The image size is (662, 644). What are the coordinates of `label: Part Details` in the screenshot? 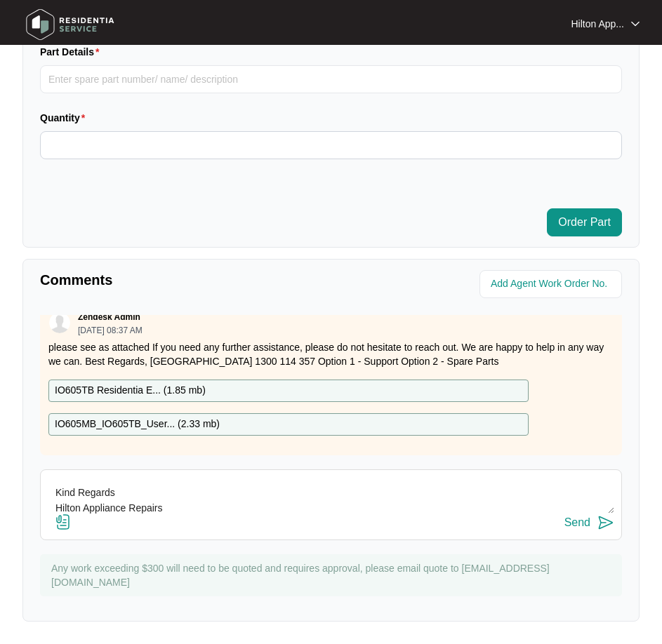 It's located at (72, 52).